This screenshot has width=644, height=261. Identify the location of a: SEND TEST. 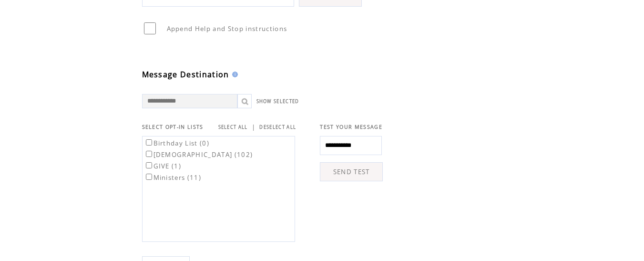
(352, 172).